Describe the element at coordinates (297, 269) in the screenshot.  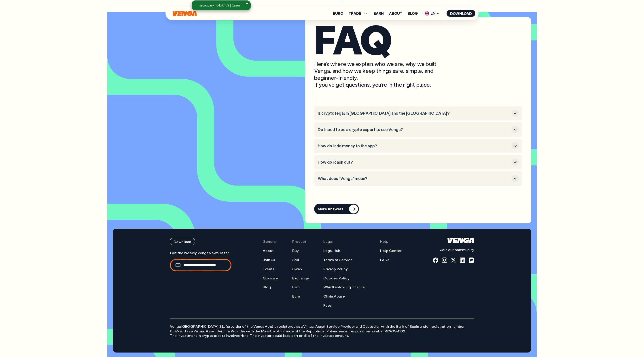
I see `a: Swap` at that location.